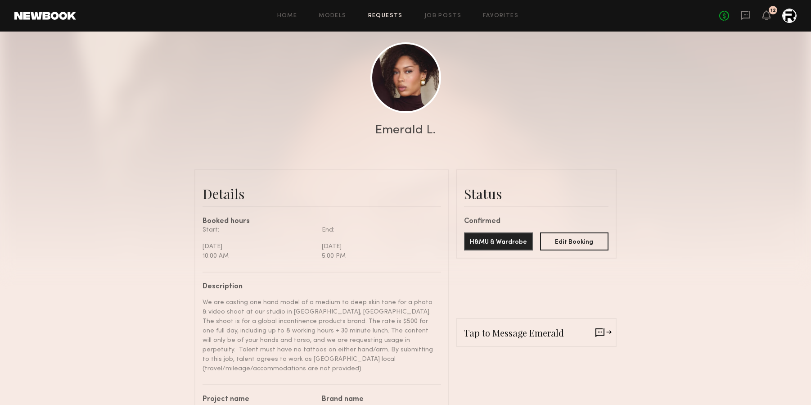  What do you see at coordinates (385, 16) in the screenshot?
I see `a: Requests` at bounding box center [385, 16].